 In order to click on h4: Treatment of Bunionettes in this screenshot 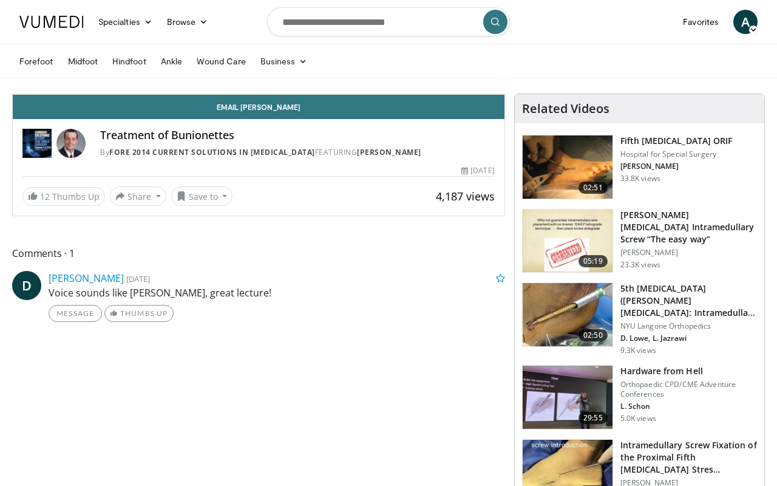, I will do `click(297, 135)`.